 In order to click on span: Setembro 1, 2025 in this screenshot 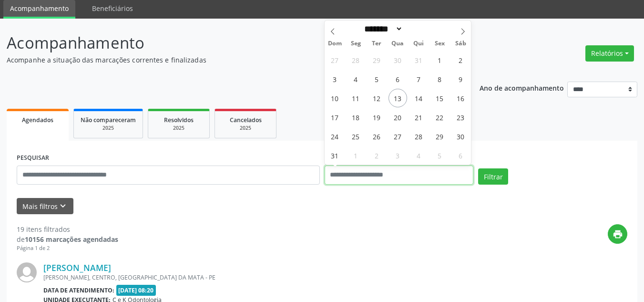, I will do `click(356, 155)`.